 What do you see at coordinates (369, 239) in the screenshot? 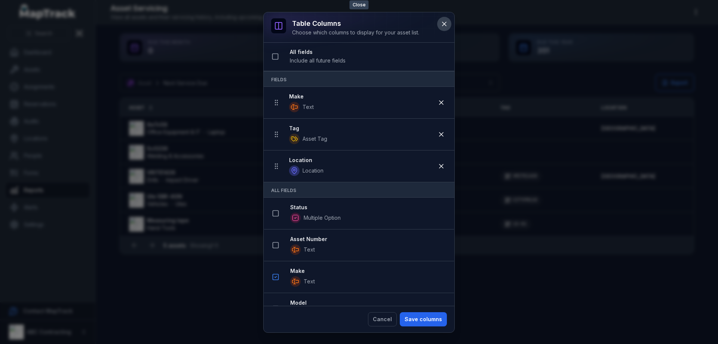
I see `strong: Asset Number` at bounding box center [369, 239].